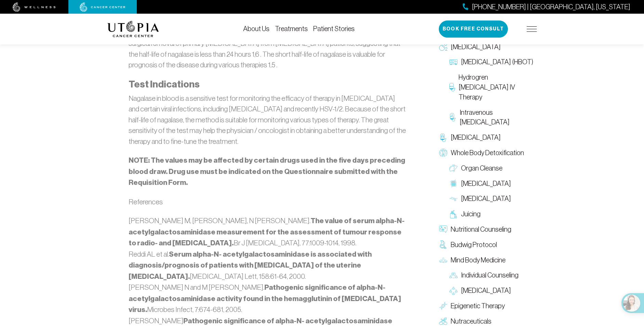  Describe the element at coordinates (486, 260) in the screenshot. I see `a: Mind Body Medicine` at that location.